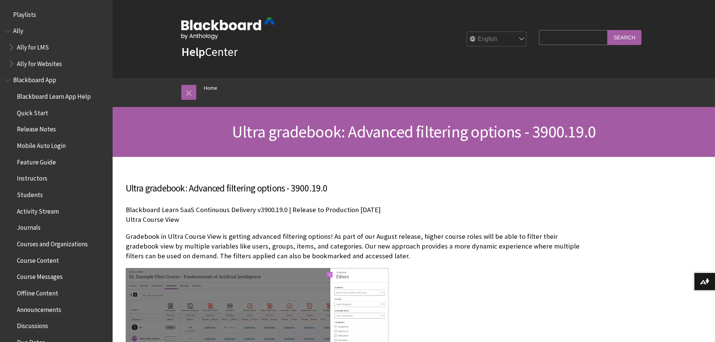 The width and height of the screenshot is (715, 342). I want to click on span: Course Messages, so click(40, 275).